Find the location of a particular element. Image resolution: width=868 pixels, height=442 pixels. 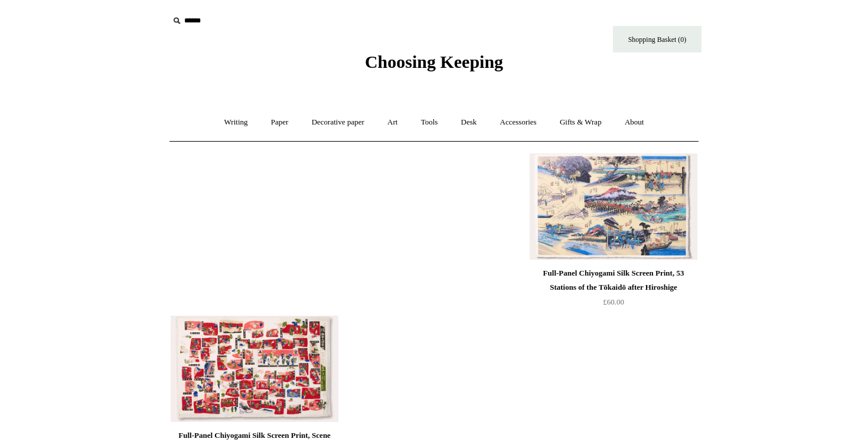

div: Full-Panel Chiyogami Silk Screen Print, 53 Stations of the Tōkaidō after Hiroshige is located at coordinates (613, 281).